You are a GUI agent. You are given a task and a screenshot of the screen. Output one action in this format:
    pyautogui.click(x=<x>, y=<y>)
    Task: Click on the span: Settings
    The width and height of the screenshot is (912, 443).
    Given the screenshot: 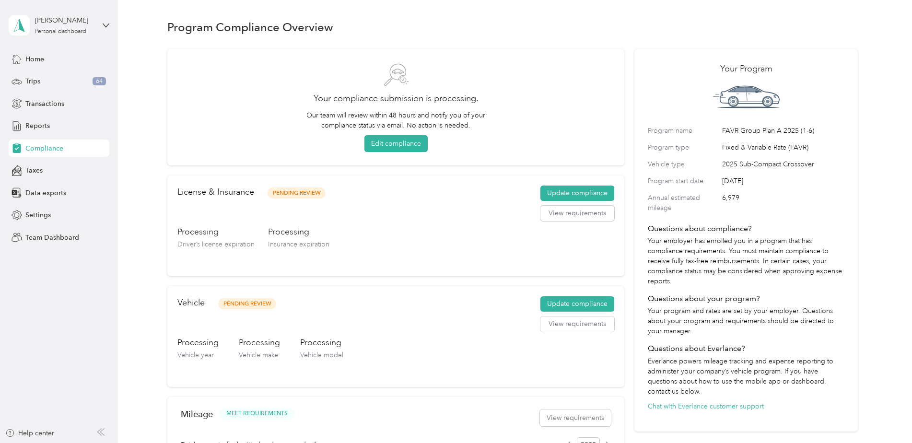 What is the action you would take?
    pyautogui.click(x=38, y=215)
    